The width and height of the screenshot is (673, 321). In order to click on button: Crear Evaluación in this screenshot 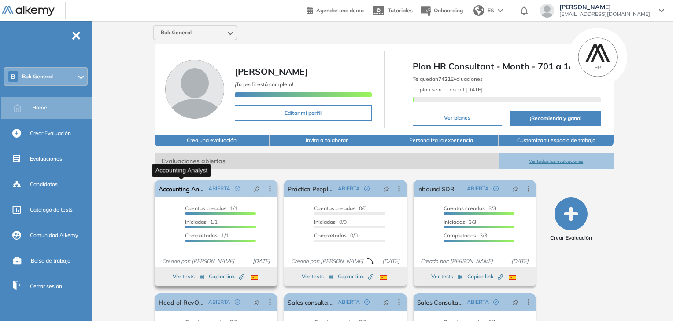, I will do `click(571, 220)`.